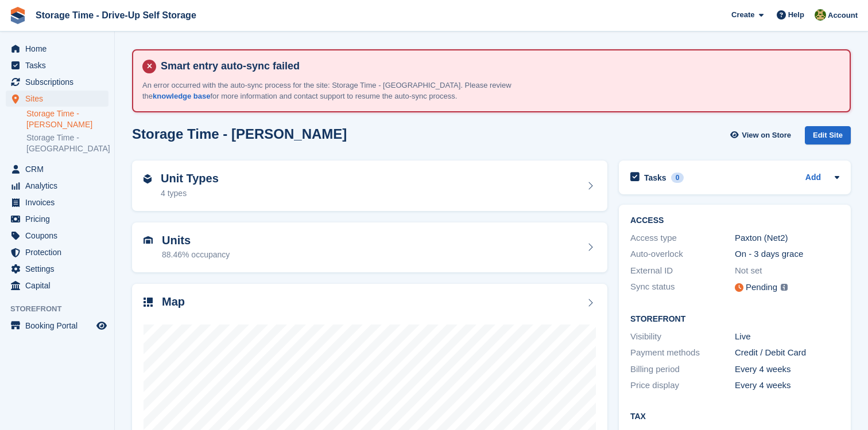 The width and height of the screenshot is (868, 430). Describe the element at coordinates (842, 15) in the screenshot. I see `span: Account` at that location.